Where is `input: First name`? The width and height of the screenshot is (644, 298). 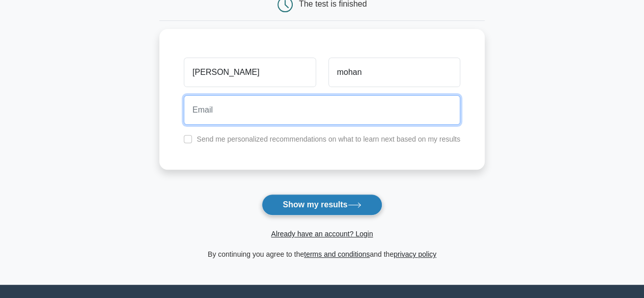 input: First name is located at coordinates (249, 72).